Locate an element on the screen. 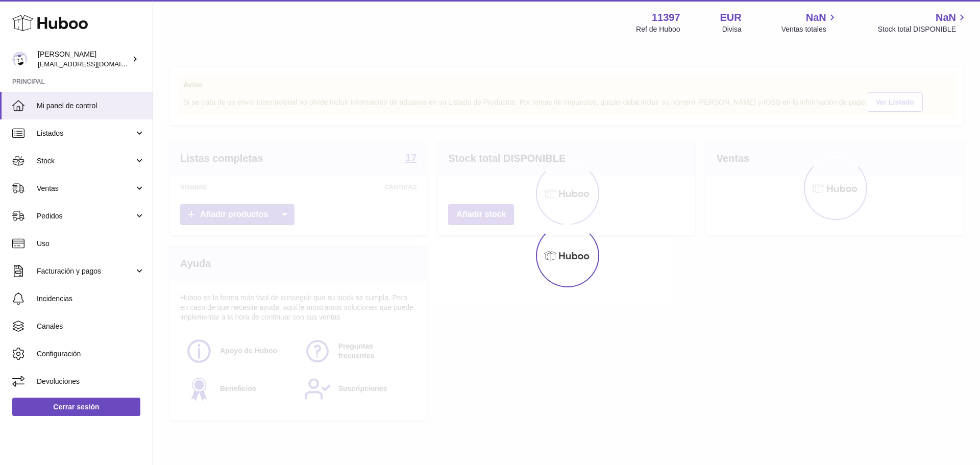 Image resolution: width=980 pixels, height=465 pixels. span: Ventas totales is located at coordinates (809, 29).